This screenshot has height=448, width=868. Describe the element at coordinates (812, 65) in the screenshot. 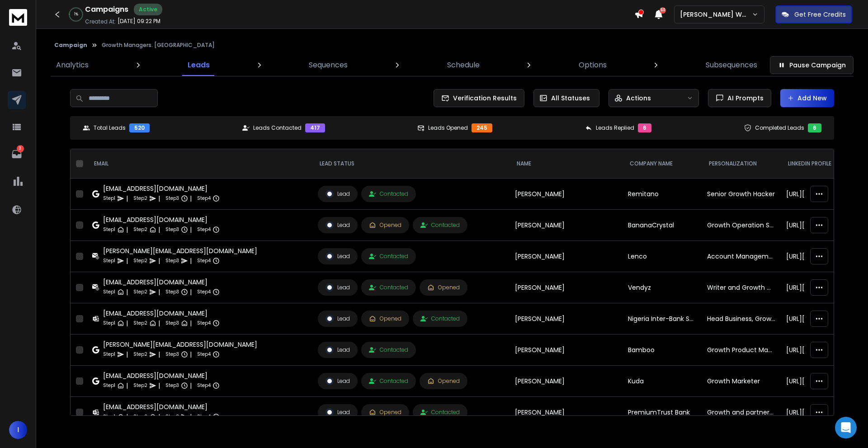

I see `button: Pause Campaign` at that location.